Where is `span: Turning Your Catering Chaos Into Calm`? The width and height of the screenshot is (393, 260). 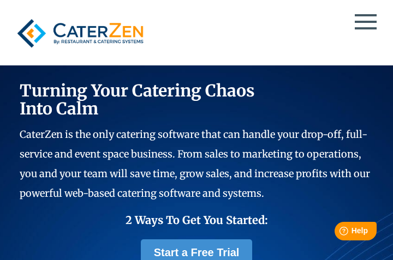
span: Turning Your Catering Chaos Into Calm is located at coordinates (137, 99).